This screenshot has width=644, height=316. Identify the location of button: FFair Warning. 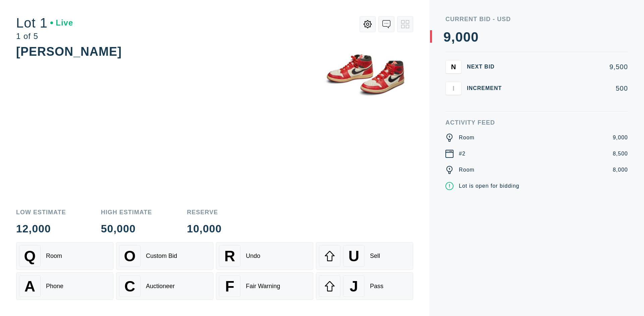
(265, 286).